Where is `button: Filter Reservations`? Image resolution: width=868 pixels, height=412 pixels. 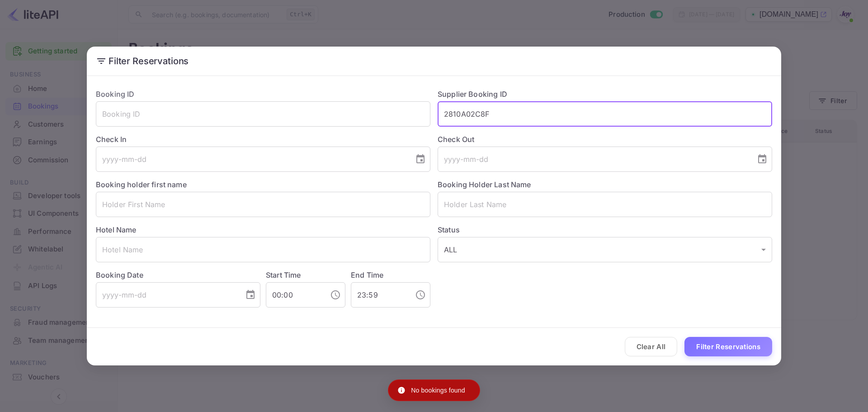
button: Filter Reservations is located at coordinates (728, 346).